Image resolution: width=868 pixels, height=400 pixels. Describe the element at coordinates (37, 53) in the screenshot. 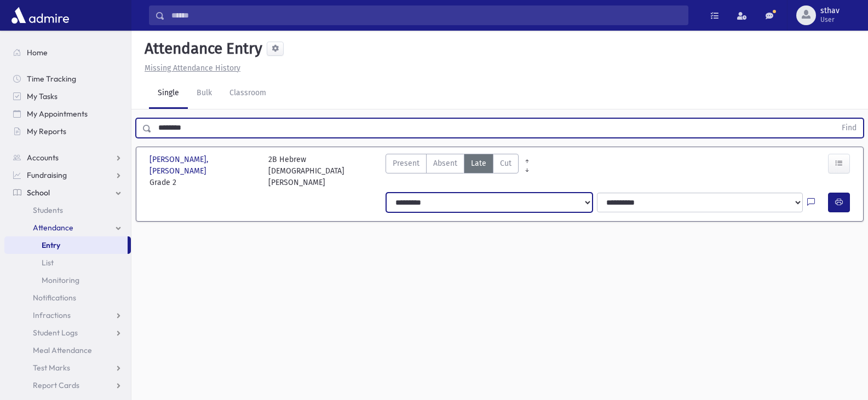

I see `span: Home` at that location.